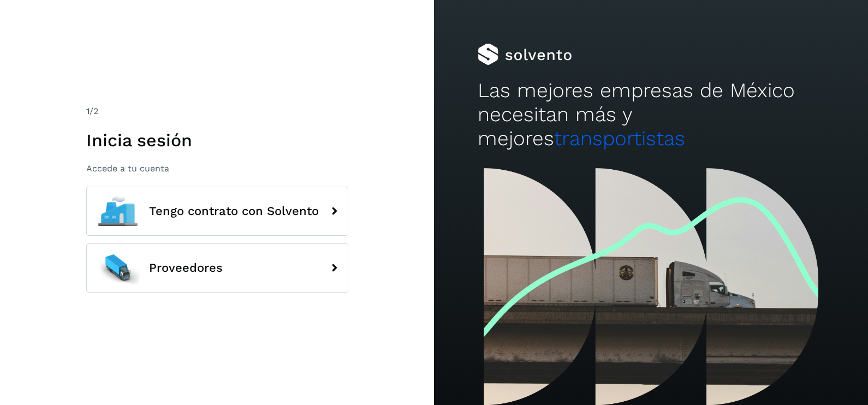  What do you see at coordinates (619, 138) in the screenshot?
I see `span: transportistas` at bounding box center [619, 138].